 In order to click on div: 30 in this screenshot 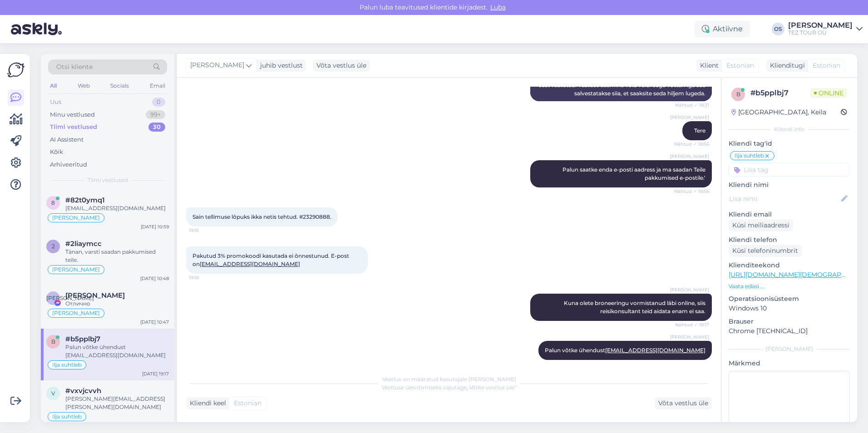, I will do `click(157, 127)`.